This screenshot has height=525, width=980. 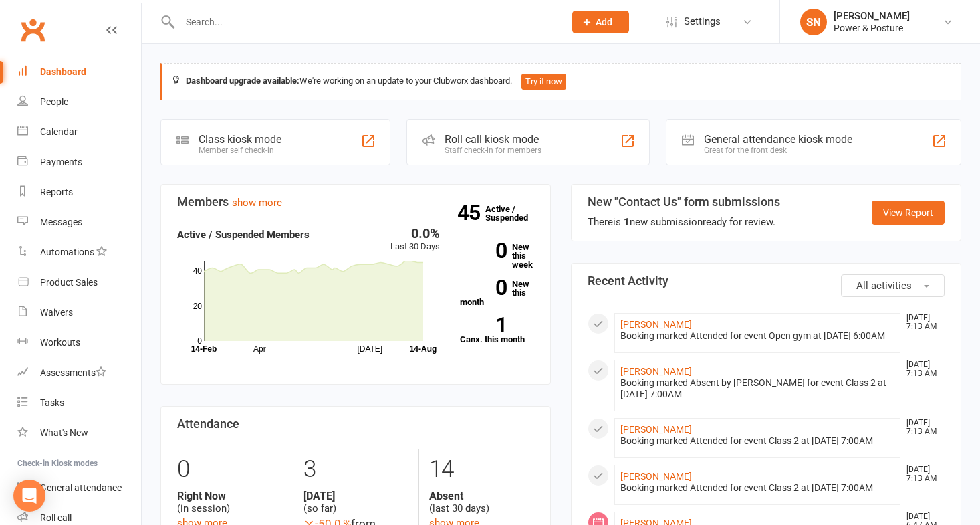 I want to click on h3: Recent Activity, so click(x=766, y=281).